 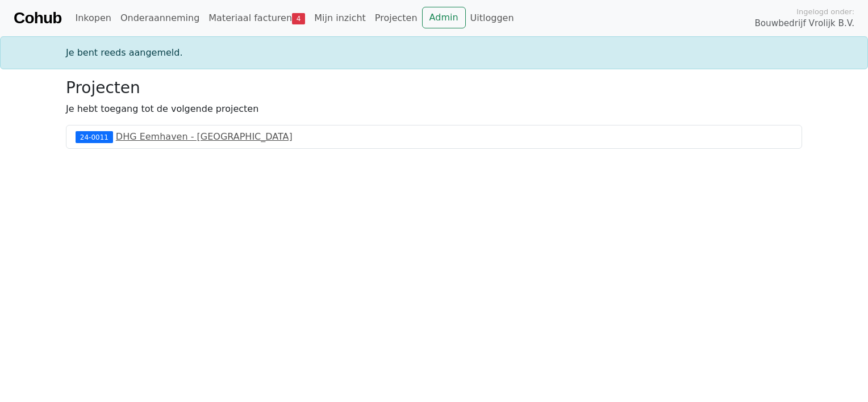 I want to click on a: Admin, so click(x=444, y=18).